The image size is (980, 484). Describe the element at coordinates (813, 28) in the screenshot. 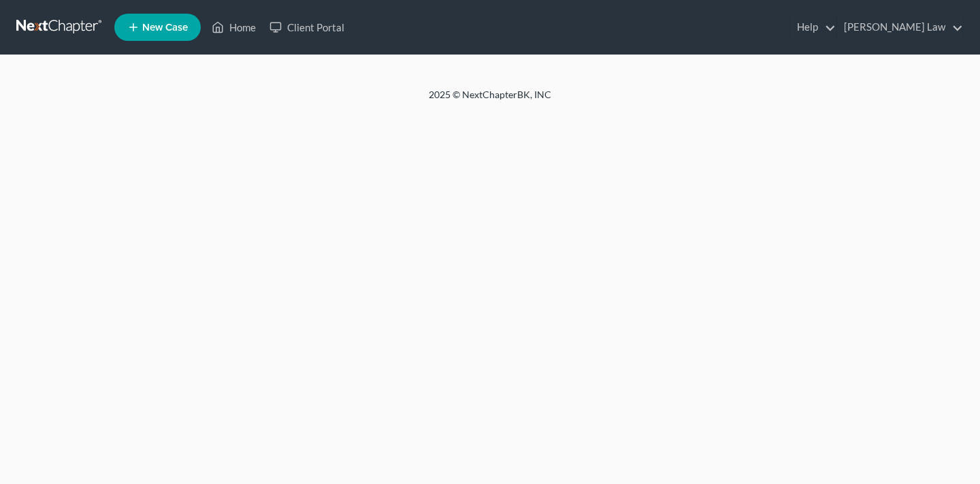

I see `a: Help` at that location.